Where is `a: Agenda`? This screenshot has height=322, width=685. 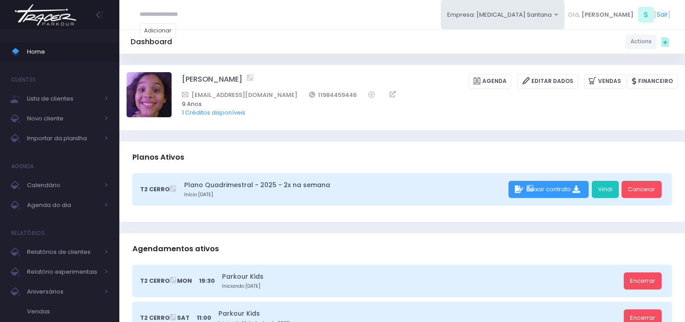 a: Agenda is located at coordinates (490, 81).